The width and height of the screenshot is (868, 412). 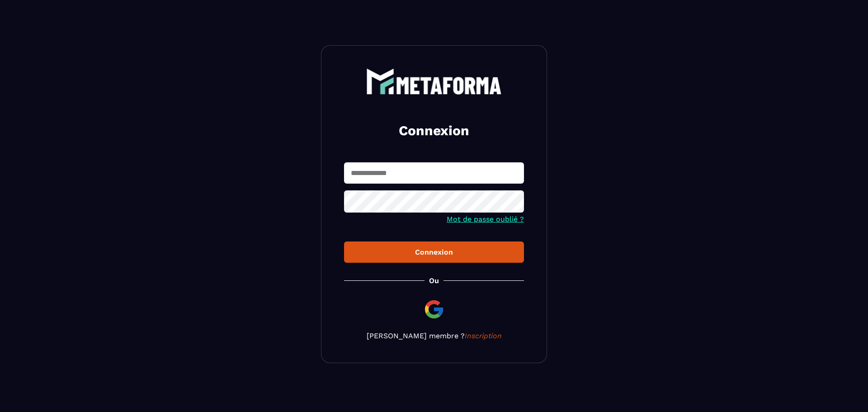 I want to click on div: Connexion, so click(x=434, y=252).